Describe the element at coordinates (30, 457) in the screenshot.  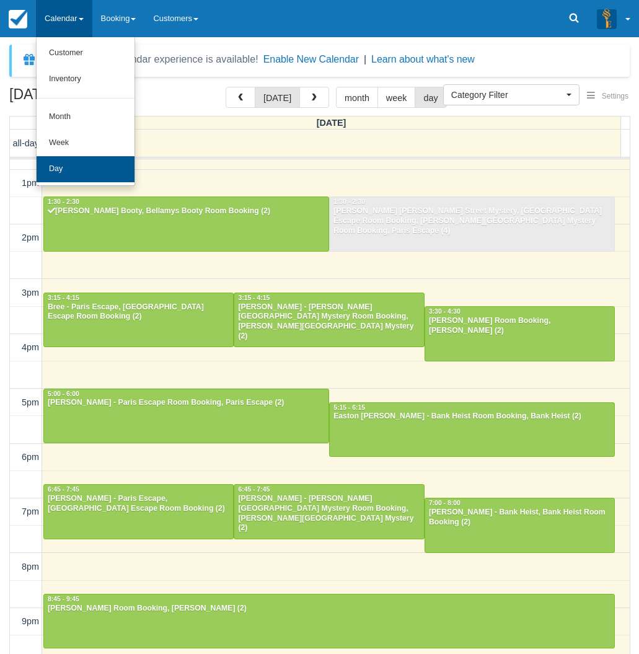
I see `span: 6pm` at that location.